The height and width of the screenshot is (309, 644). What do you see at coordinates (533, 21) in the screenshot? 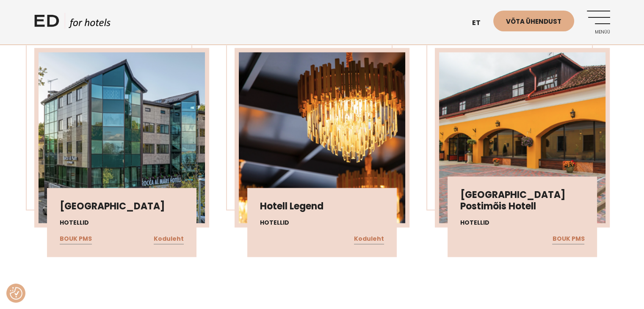
I see `a: Võta ühendust` at bounding box center [533, 21].